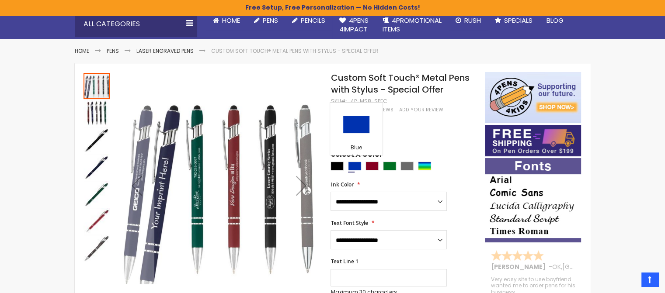 Image resolution: width=665 pixels, height=293 pixels. I want to click on div: Black, so click(337, 166).